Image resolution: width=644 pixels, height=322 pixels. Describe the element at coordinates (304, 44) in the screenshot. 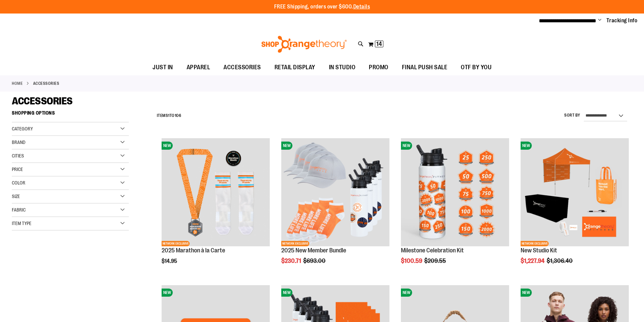

I see `img: Shop Orangetheory` at that location.